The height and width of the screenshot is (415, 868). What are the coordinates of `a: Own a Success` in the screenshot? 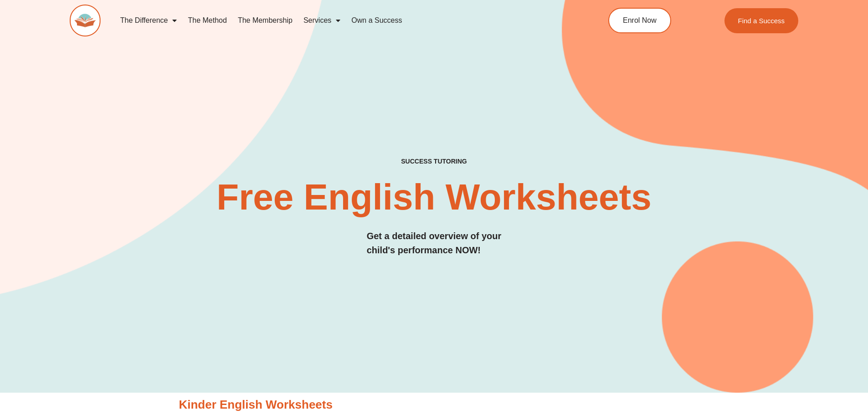 It's located at (376, 20).